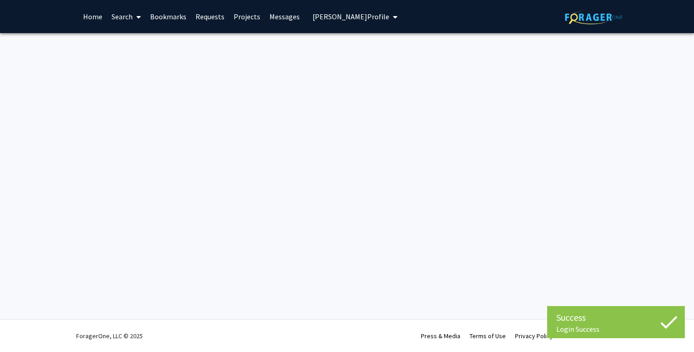 This screenshot has width=694, height=352. I want to click on a: Press & Media, so click(441, 336).